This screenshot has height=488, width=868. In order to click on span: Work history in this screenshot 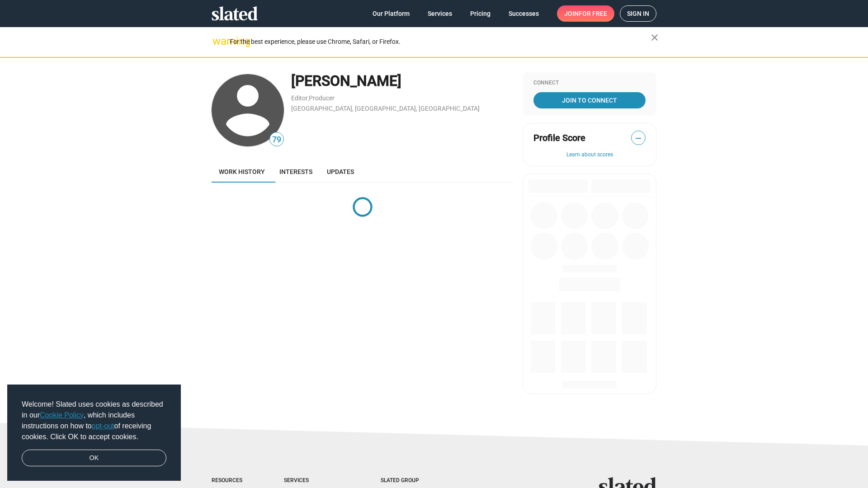, I will do `click(242, 171)`.